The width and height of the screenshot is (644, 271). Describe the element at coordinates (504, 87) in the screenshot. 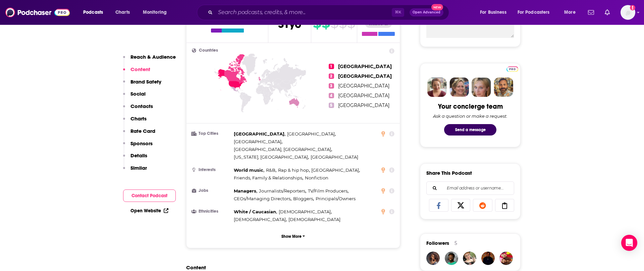

I see `img: Jon Profile` at that location.